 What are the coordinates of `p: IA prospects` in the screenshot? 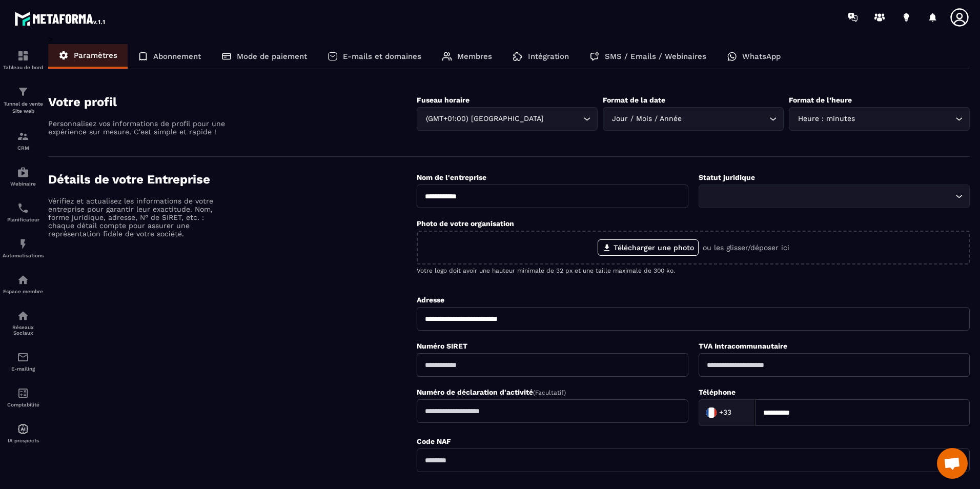 It's located at (23, 440).